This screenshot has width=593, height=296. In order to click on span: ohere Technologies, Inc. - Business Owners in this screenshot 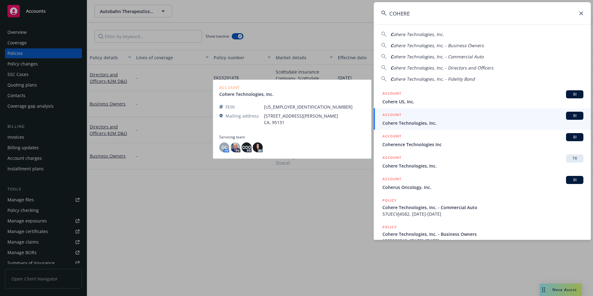, I will do `click(439, 45)`.